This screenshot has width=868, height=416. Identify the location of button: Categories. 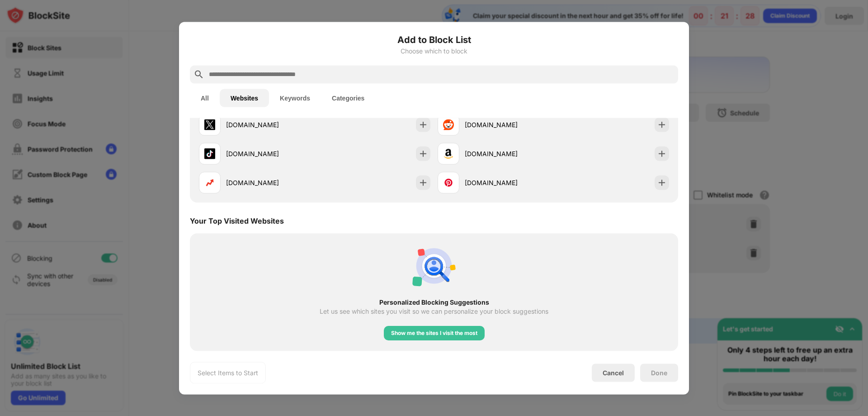
(348, 98).